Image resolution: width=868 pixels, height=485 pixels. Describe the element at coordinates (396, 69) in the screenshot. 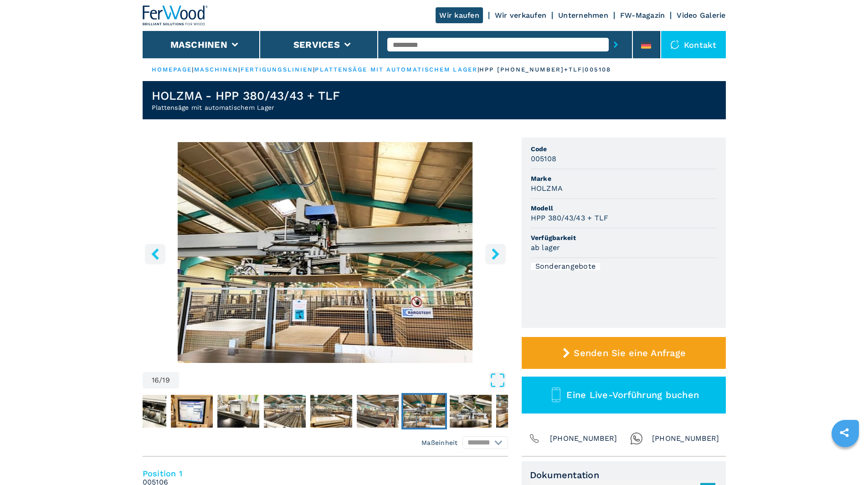

I see `a: plattensäge mit automatischem lager` at that location.